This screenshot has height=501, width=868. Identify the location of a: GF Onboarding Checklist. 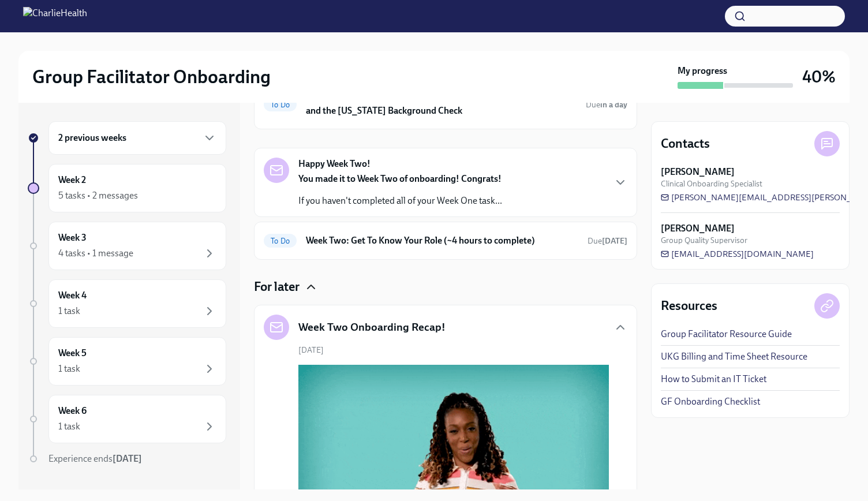
(711, 402).